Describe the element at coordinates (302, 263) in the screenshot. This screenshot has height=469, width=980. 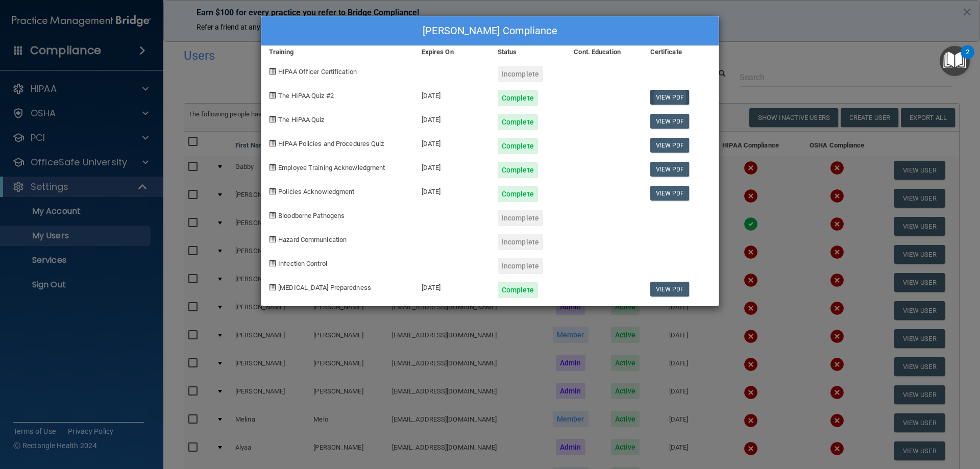
I see `span: Infection Control` at that location.